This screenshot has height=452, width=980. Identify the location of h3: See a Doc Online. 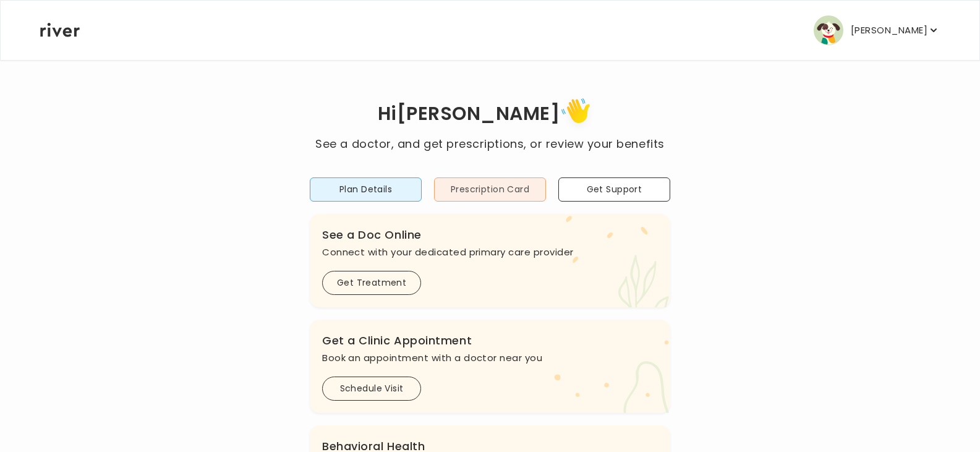
(490, 235).